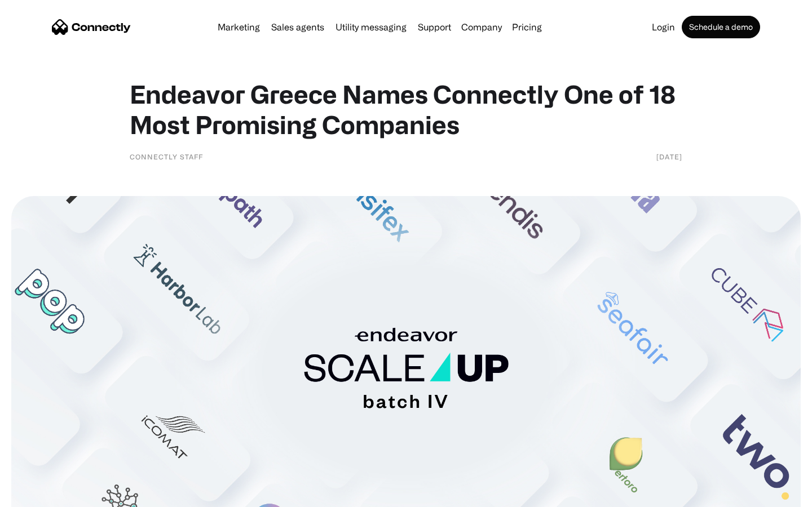  I want to click on div: Connectly Staff, so click(167, 157).